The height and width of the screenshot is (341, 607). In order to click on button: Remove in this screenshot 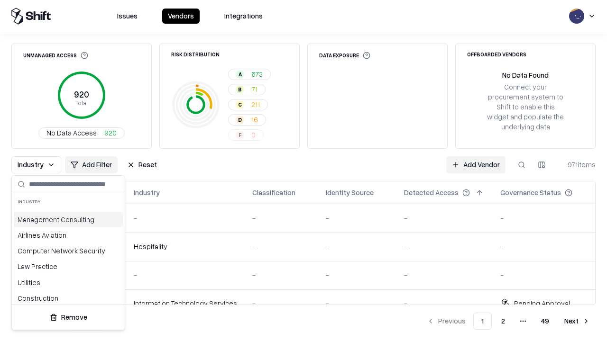, I will do `click(68, 318)`.